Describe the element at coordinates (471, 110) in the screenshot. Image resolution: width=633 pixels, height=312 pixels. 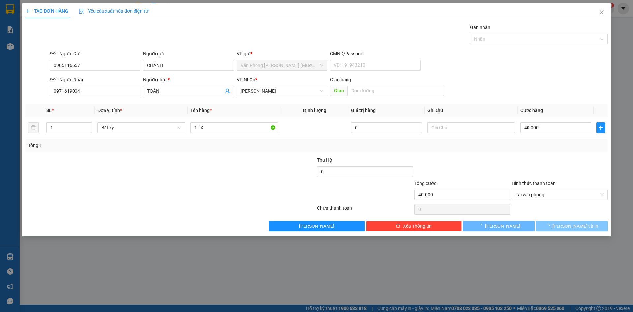
I see `th: Ghi chú` at that location.